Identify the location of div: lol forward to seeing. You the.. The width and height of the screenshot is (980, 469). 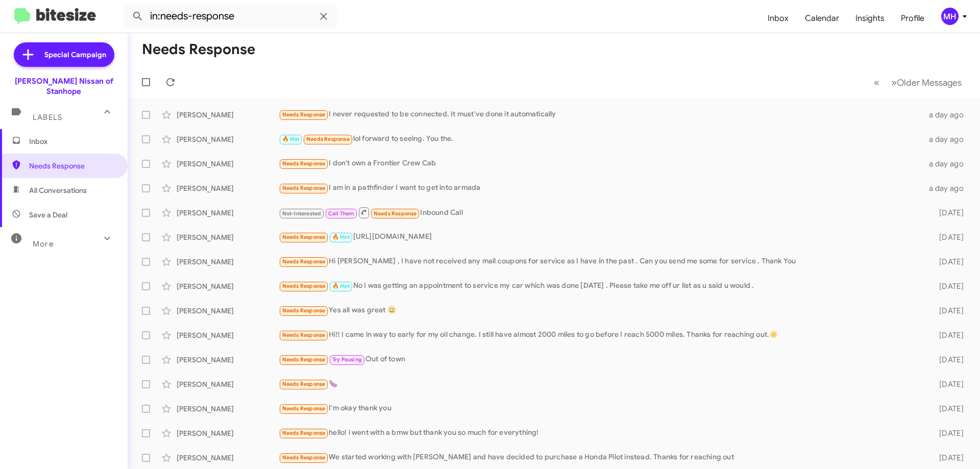
(601, 139).